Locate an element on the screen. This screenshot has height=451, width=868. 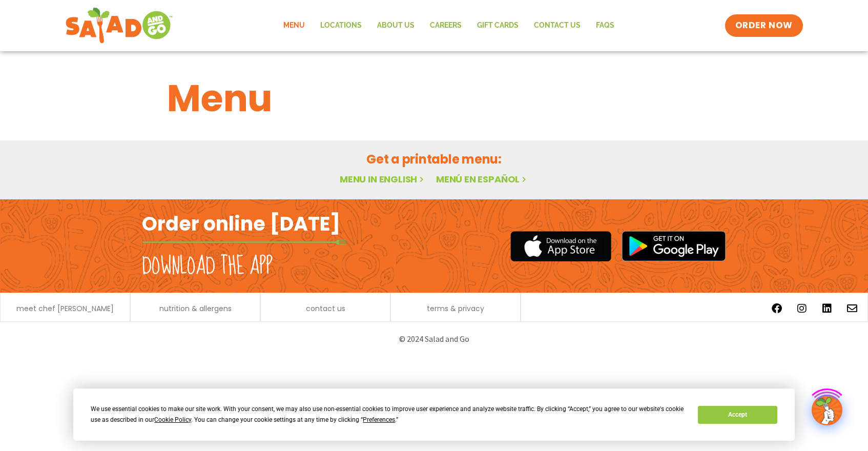
a: Menu in English is located at coordinates (383, 179).